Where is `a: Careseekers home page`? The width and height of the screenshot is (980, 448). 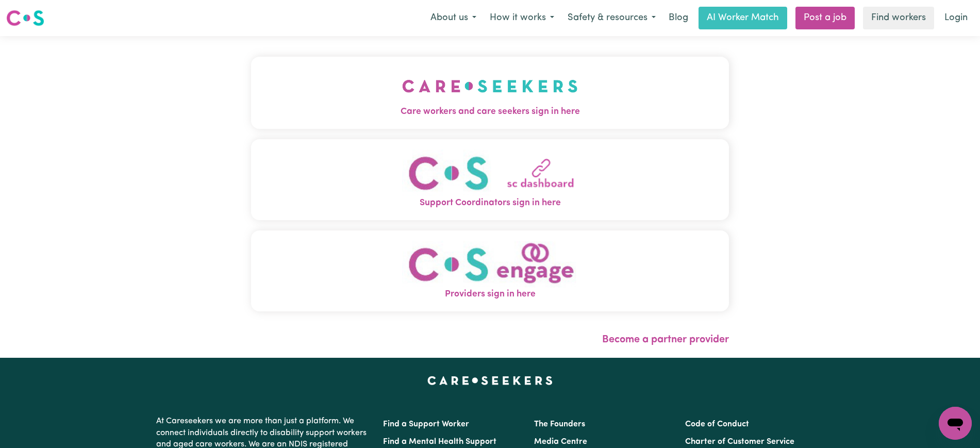 a: Careseekers home page is located at coordinates (490, 380).